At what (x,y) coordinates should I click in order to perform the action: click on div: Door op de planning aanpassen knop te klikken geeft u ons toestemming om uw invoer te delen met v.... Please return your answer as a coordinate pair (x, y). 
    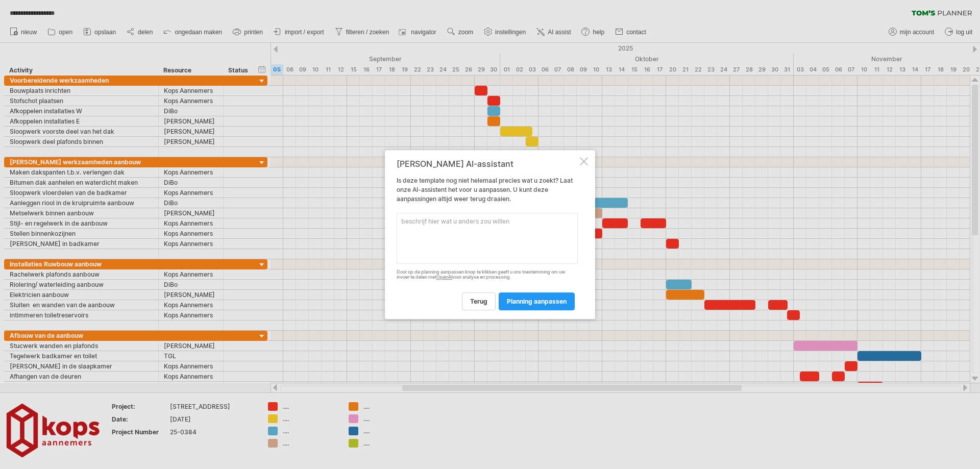
    Looking at the image, I should click on (487, 275).